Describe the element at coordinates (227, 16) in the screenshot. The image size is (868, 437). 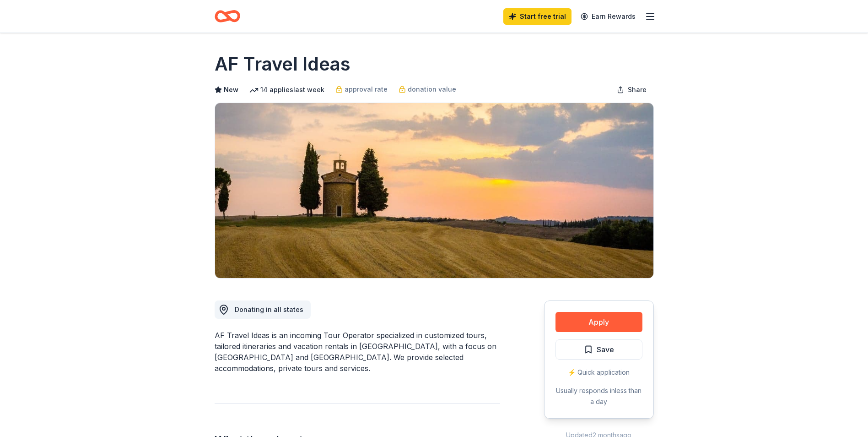
I see `a: Home` at that location.